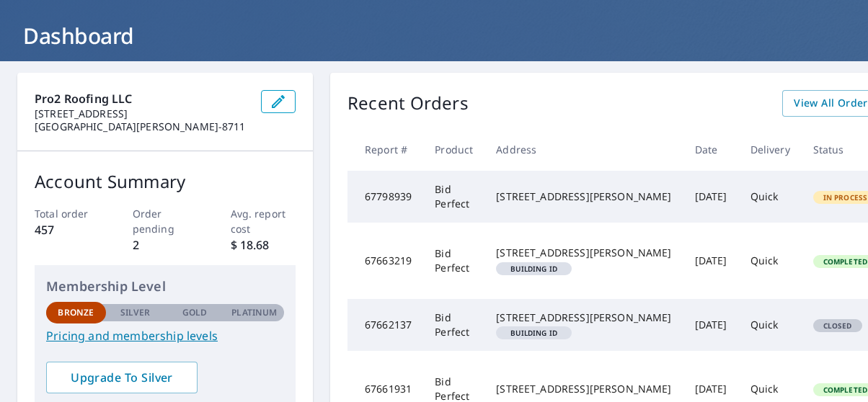 The width and height of the screenshot is (868, 402). What do you see at coordinates (583, 149) in the screenshot?
I see `th: Address` at bounding box center [583, 149].